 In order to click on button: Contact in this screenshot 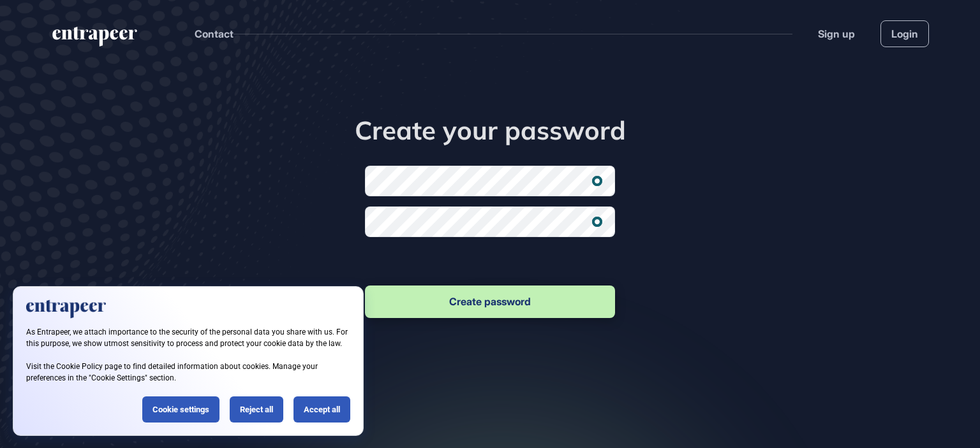, I will do `click(214, 34)`.